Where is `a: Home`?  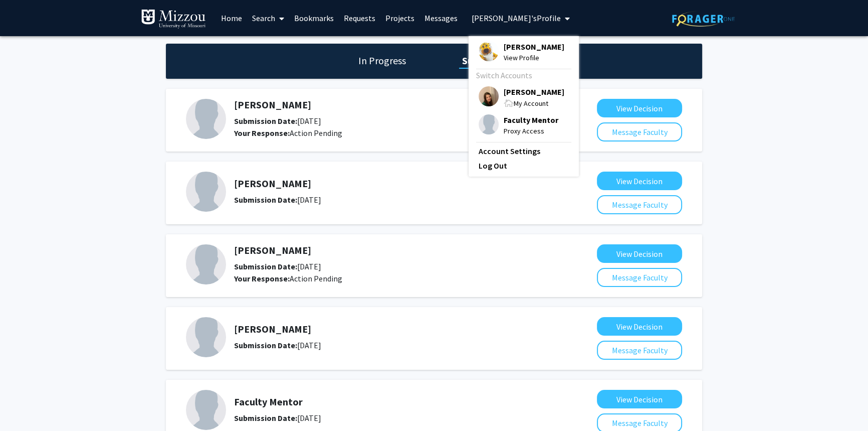
a: Home is located at coordinates (231, 18).